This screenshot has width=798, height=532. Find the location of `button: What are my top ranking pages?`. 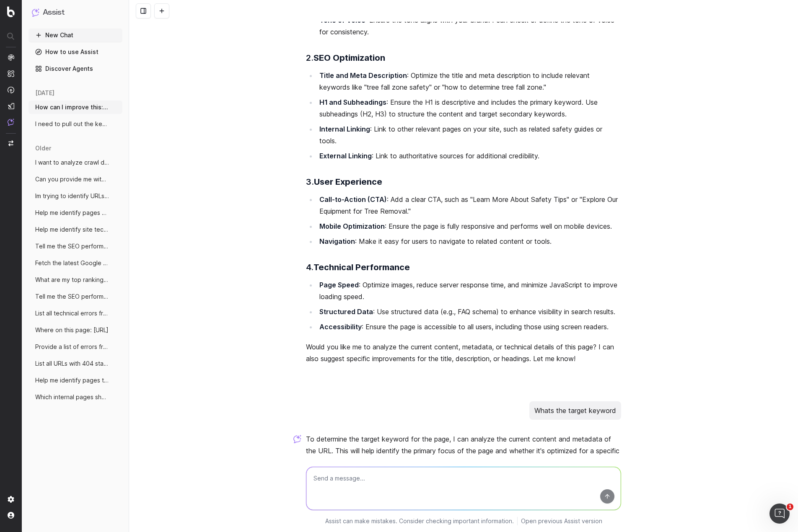

button: What are my top ranking pages? is located at coordinates (75, 280).